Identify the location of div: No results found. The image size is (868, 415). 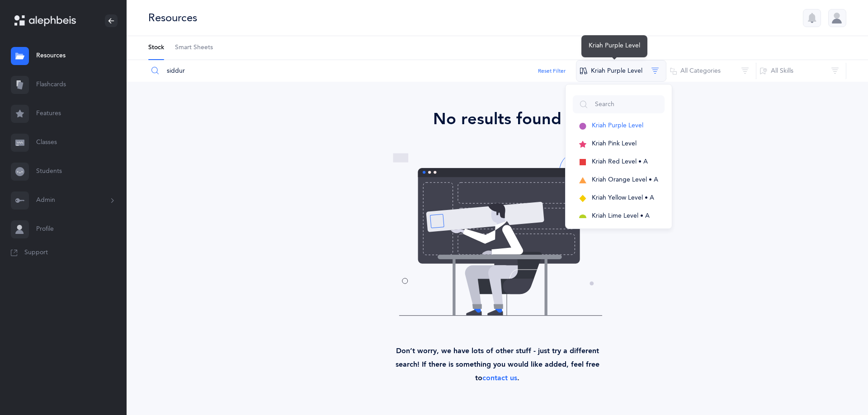
(497, 119).